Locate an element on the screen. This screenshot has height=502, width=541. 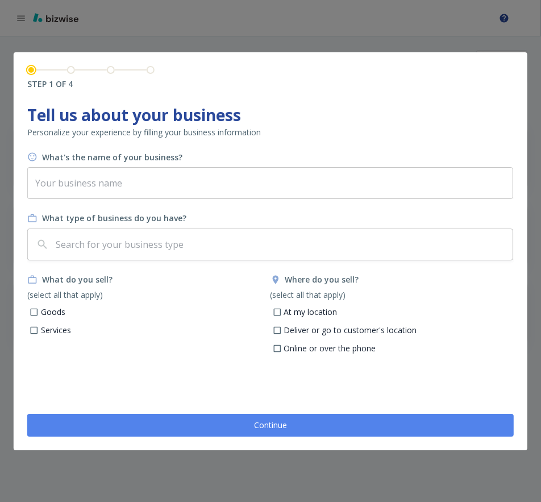
span: Continue is located at coordinates (271, 425).